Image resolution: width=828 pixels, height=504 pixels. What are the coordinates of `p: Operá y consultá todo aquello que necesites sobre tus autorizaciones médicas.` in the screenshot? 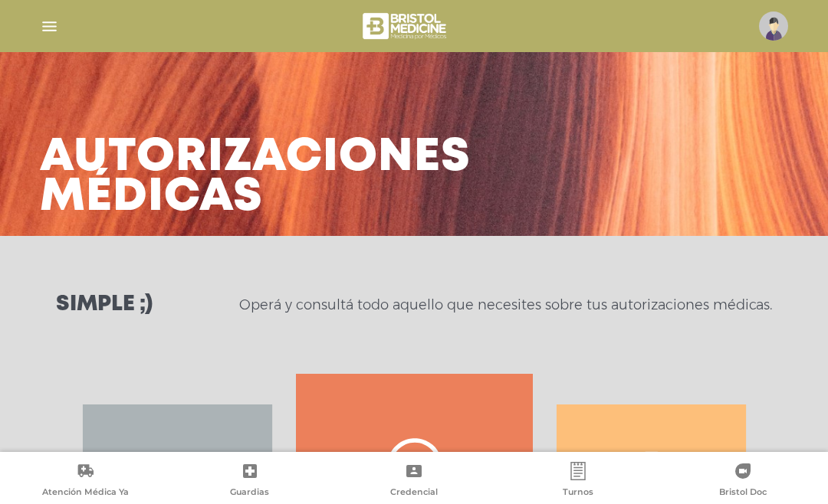 It's located at (505, 305).